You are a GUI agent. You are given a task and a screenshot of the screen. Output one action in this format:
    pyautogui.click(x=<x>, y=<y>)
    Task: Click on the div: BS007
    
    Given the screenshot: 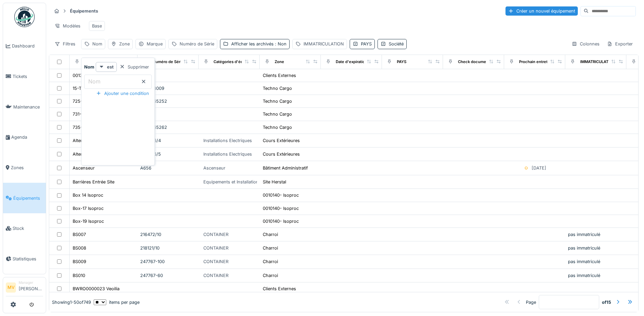 What is the action you would take?
    pyautogui.click(x=79, y=235)
    